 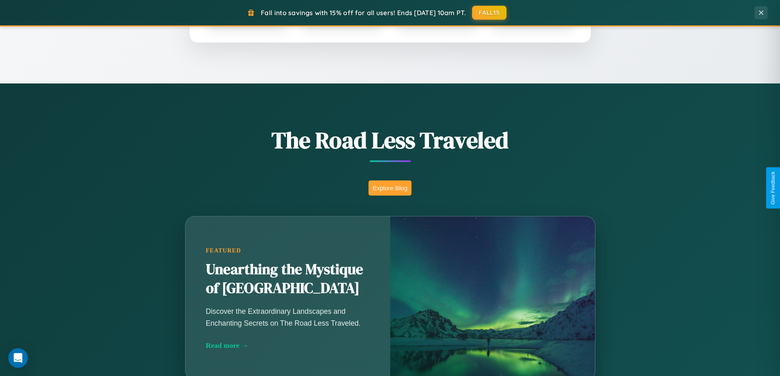 I want to click on div: Give Feedback, so click(x=773, y=188).